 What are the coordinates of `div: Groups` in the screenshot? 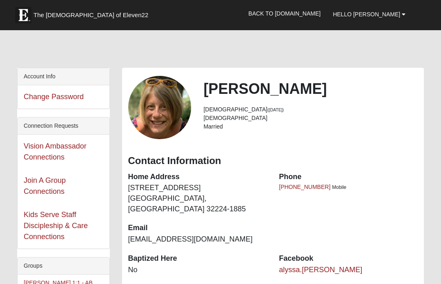 It's located at (63, 266).